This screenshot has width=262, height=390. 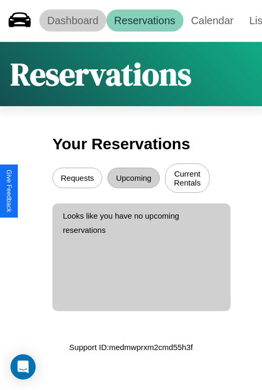 What do you see at coordinates (131, 346) in the screenshot?
I see `p: Support ID: medmwprxm2cmd55h3f` at bounding box center [131, 346].